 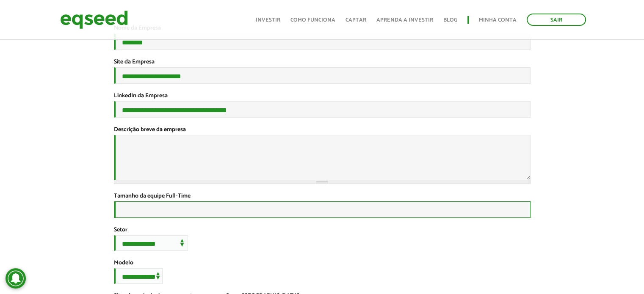 I want to click on a: Investir, so click(x=268, y=20).